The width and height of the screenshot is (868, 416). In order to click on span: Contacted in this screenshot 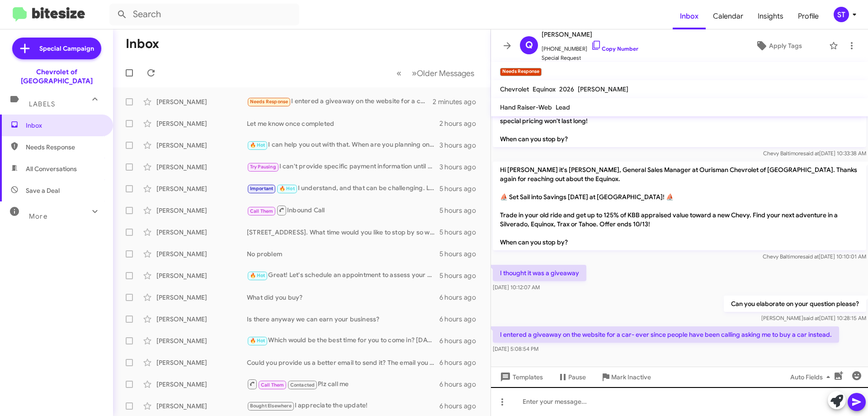, I will do `click(303, 385)`.